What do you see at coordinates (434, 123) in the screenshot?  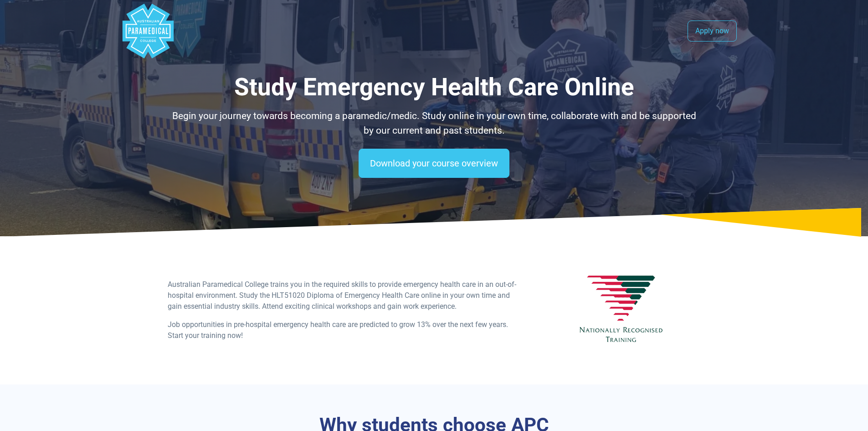 I see `p: Begin your journey towards becoming a paramedic/medic. Study online in your own time, collaborate...` at bounding box center [434, 123].